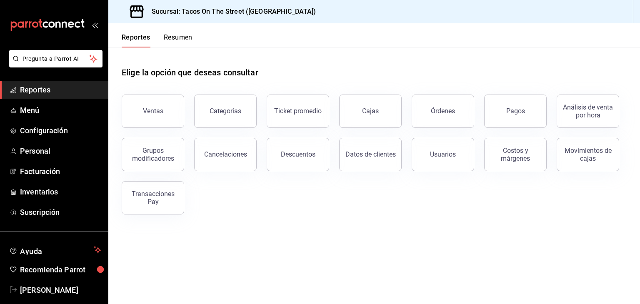 The image size is (640, 304). What do you see at coordinates (443, 111) in the screenshot?
I see `div: Órdenes` at bounding box center [443, 111].